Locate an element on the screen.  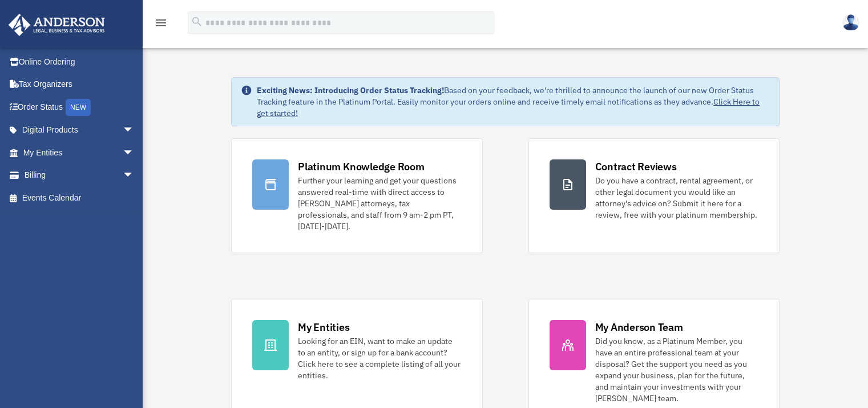
i: search is located at coordinates (197, 22).